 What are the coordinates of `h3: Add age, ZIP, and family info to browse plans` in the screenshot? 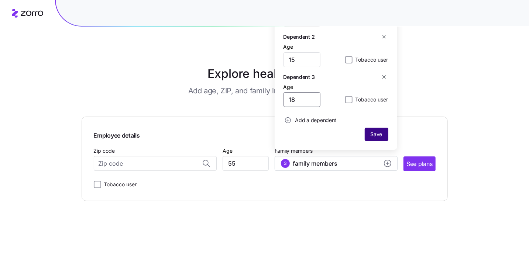 It's located at (264, 91).